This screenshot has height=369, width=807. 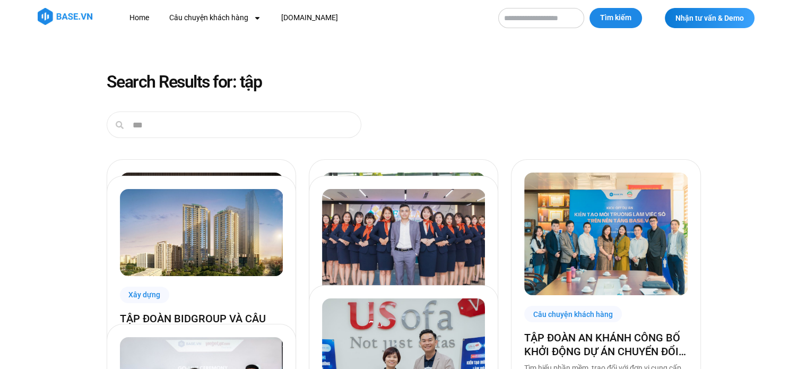 What do you see at coordinates (573, 314) in the screenshot?
I see `div: Câu chuyện khách hàng` at bounding box center [573, 314].